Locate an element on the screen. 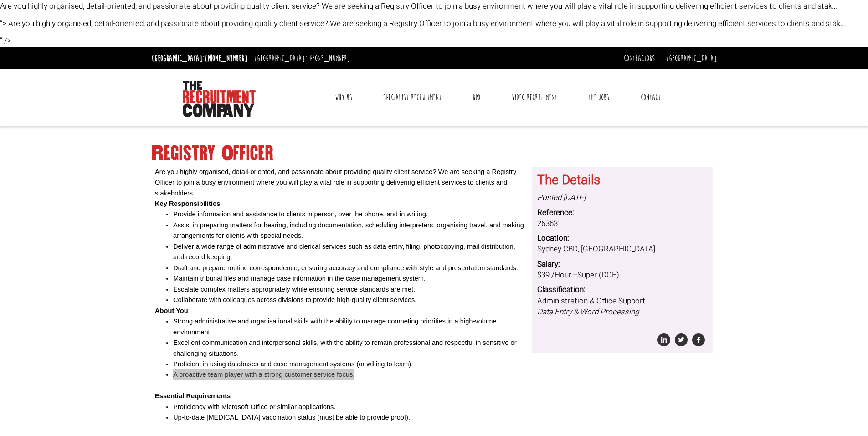  dt: Classification: is located at coordinates (623, 290).